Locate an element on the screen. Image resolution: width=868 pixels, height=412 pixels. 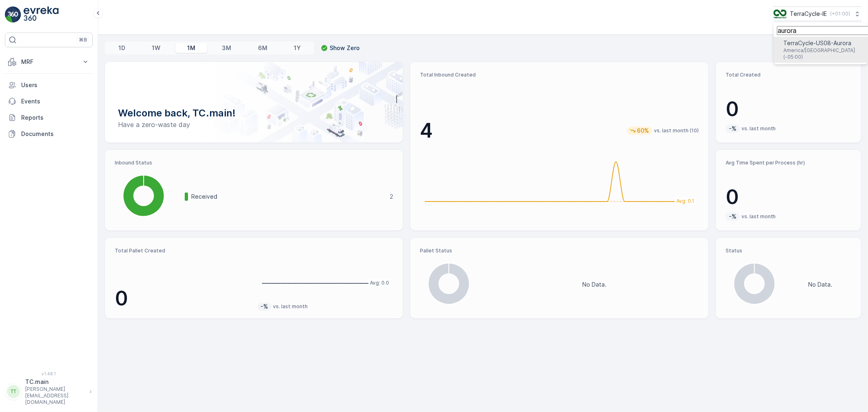
div: TT is located at coordinates (14, 392).